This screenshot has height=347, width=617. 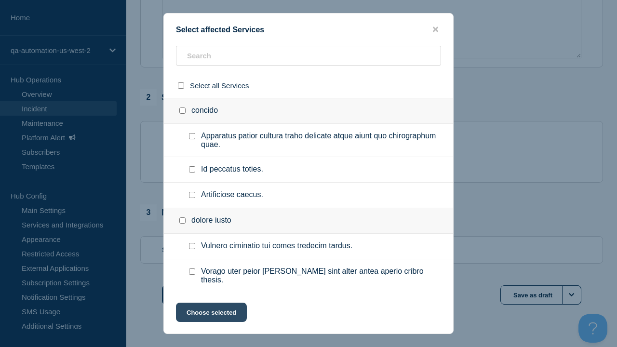 I want to click on span: Apparatus patior cultura traho delicate atque aiunt quo chirographum quae., so click(x=320, y=140).